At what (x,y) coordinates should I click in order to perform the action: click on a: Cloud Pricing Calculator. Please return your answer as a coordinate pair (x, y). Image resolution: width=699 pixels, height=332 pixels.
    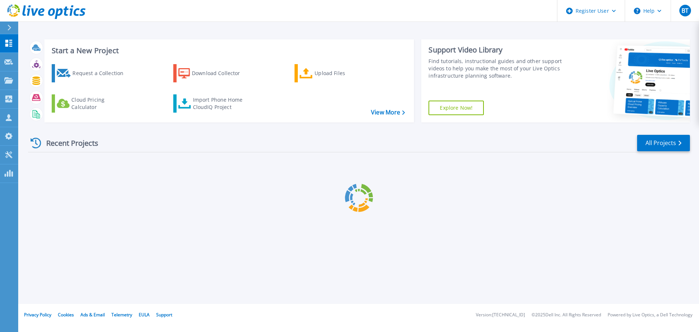
    Looking at the image, I should click on (92, 103).